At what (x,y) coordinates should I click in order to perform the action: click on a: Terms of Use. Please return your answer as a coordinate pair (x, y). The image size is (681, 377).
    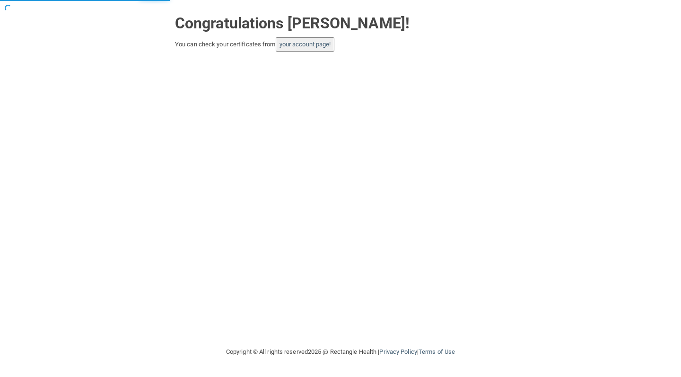
    Looking at the image, I should click on (436, 351).